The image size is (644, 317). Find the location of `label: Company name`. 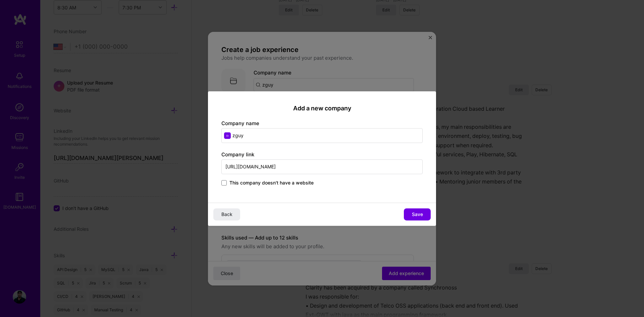

label: Company name is located at coordinates (240, 123).